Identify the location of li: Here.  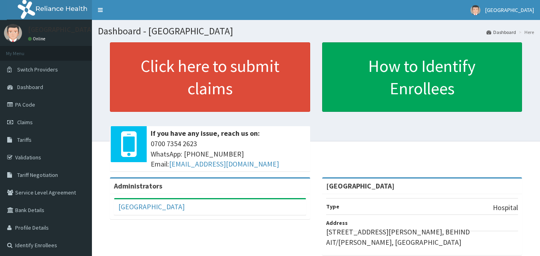
(525, 32).